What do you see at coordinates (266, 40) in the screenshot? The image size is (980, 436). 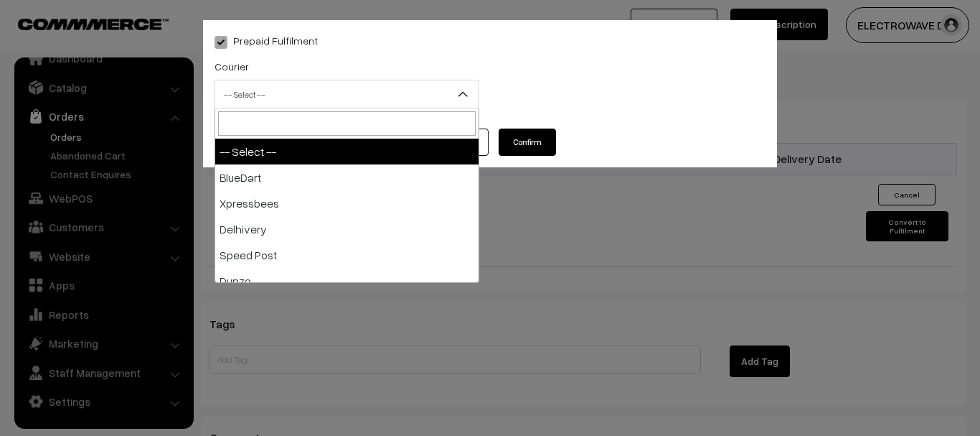 I see `label: Prepaid Fulfilment` at bounding box center [266, 40].